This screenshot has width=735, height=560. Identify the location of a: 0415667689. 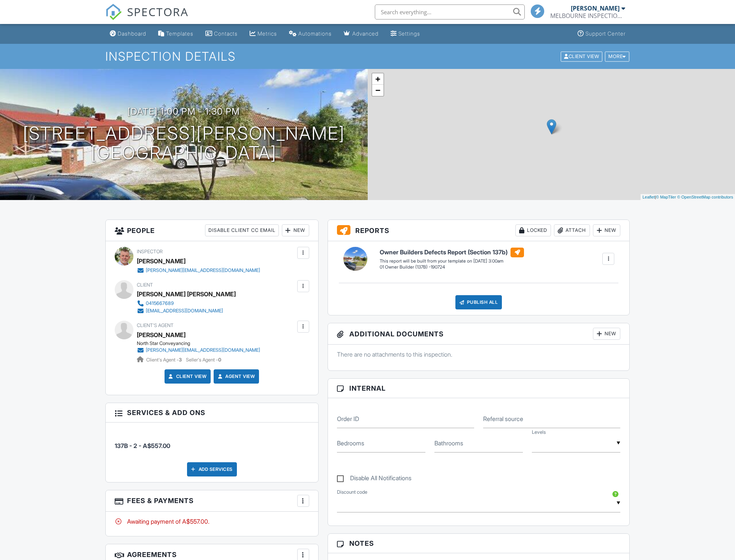
(183, 304).